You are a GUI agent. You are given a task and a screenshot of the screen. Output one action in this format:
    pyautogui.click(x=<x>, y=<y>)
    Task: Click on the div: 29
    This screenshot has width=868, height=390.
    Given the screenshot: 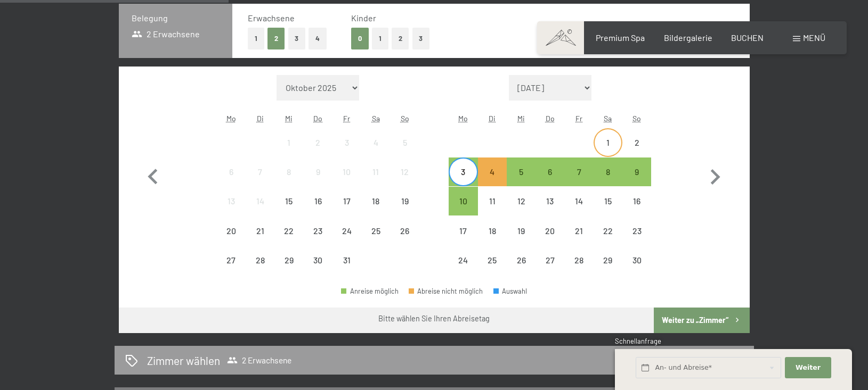 What is the action you would take?
    pyautogui.click(x=289, y=270)
    